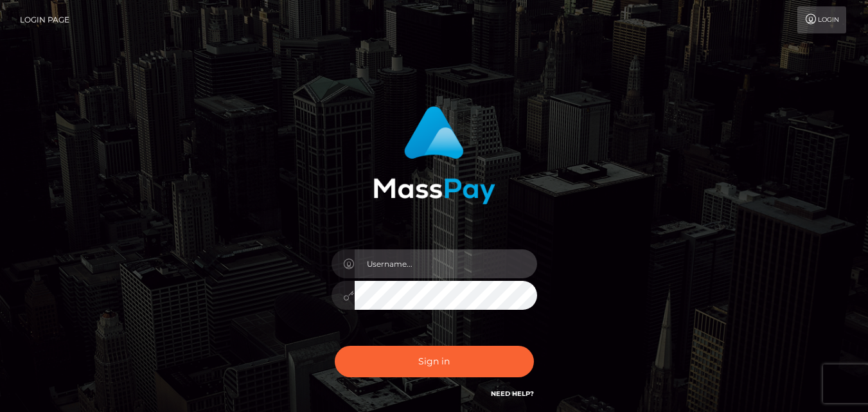 The height and width of the screenshot is (412, 868). I want to click on button: Sign in, so click(435, 361).